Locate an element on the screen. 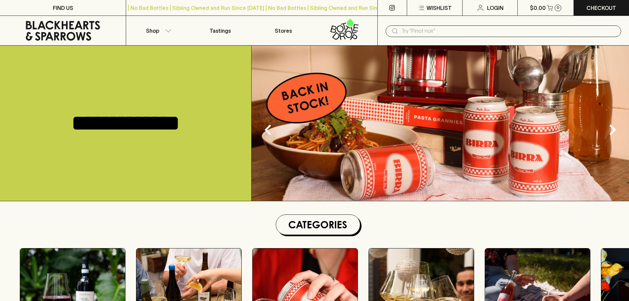 This screenshot has width=629, height=301. button: Next is located at coordinates (612, 130).